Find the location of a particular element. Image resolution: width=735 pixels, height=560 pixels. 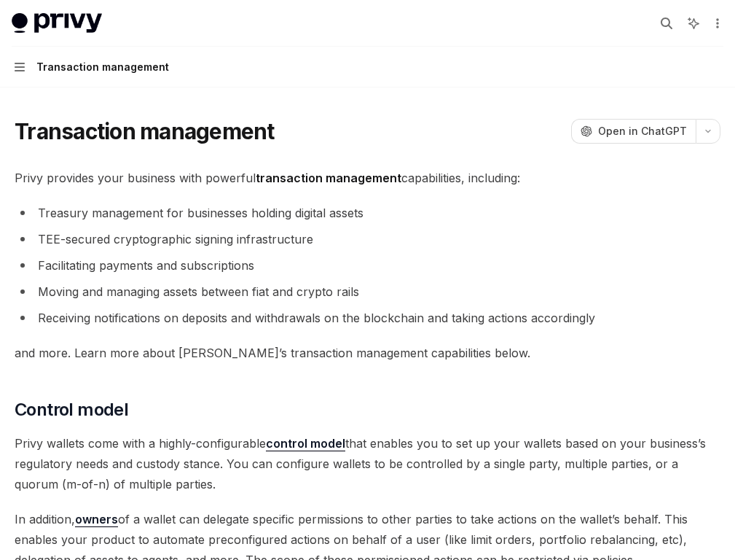

h1: Transaction management is located at coordinates (144, 131).